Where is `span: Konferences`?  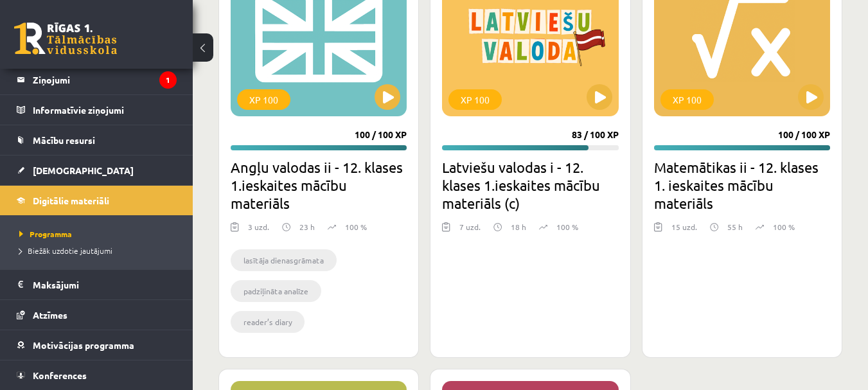
span: Konferences is located at coordinates (60, 375).